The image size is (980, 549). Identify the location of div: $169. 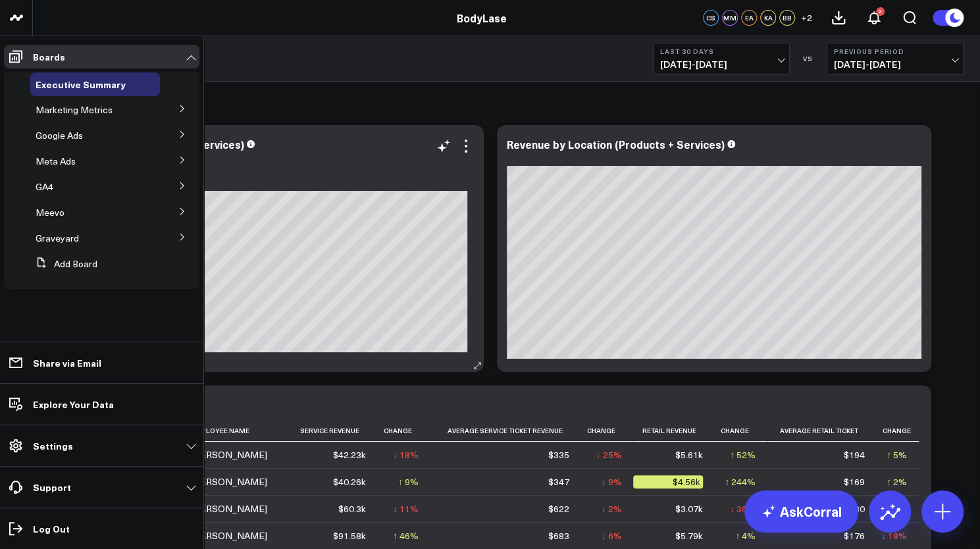
(854, 482).